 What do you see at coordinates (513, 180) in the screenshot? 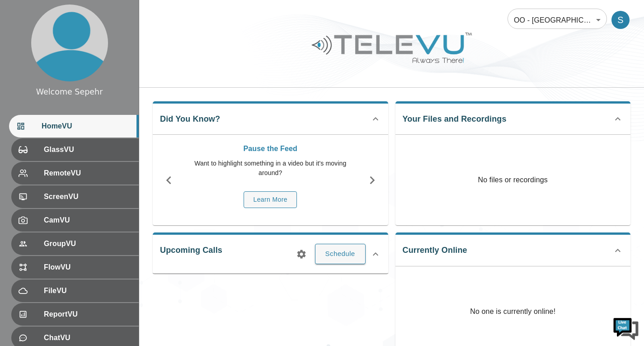
I see `p: No files or recordings` at bounding box center [513, 180].